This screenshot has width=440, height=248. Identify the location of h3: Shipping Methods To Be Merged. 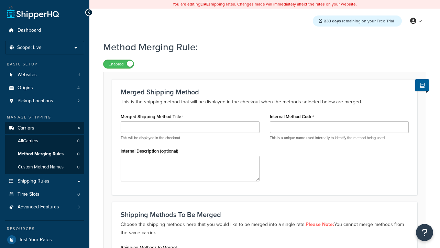
(265, 214).